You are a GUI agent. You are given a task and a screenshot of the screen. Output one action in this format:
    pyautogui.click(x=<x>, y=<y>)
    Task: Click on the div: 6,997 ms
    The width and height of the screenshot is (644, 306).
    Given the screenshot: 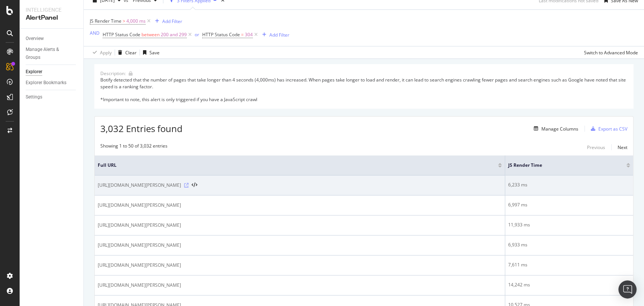 What is the action you would take?
    pyautogui.click(x=569, y=205)
    